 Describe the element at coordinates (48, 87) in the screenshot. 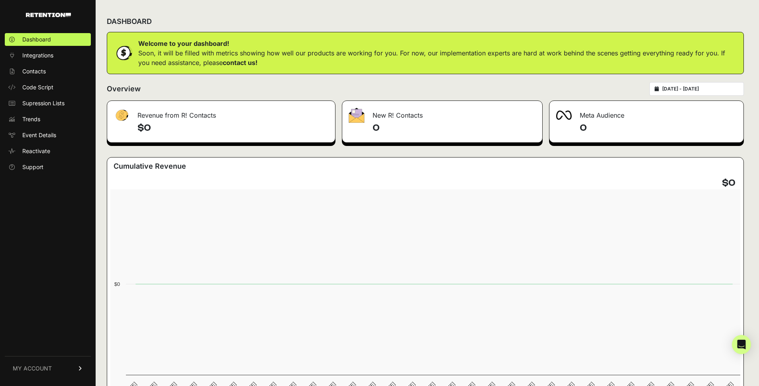

I see `a: Code Script` at that location.